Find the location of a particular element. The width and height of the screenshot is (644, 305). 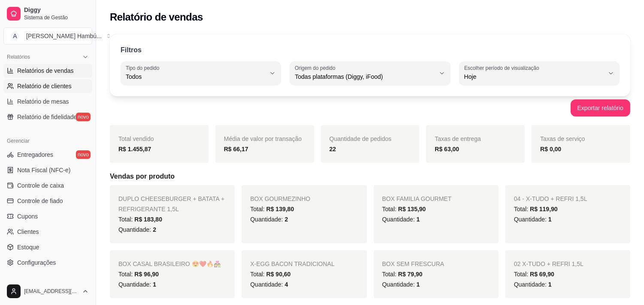

span: R$ 90,60 is located at coordinates (279, 275).